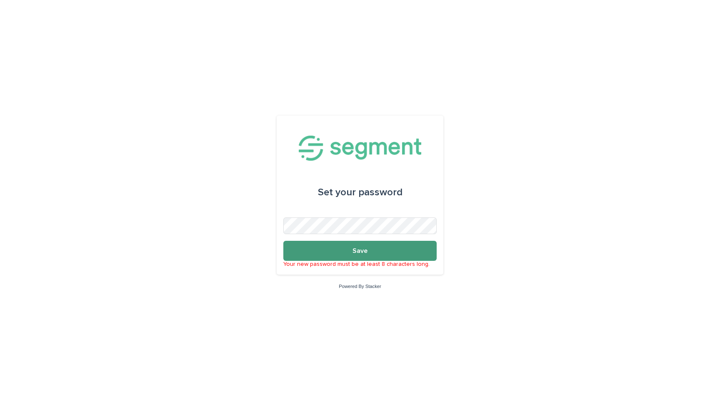  What do you see at coordinates (360, 286) in the screenshot?
I see `a: Powered By Stacker` at bounding box center [360, 286].